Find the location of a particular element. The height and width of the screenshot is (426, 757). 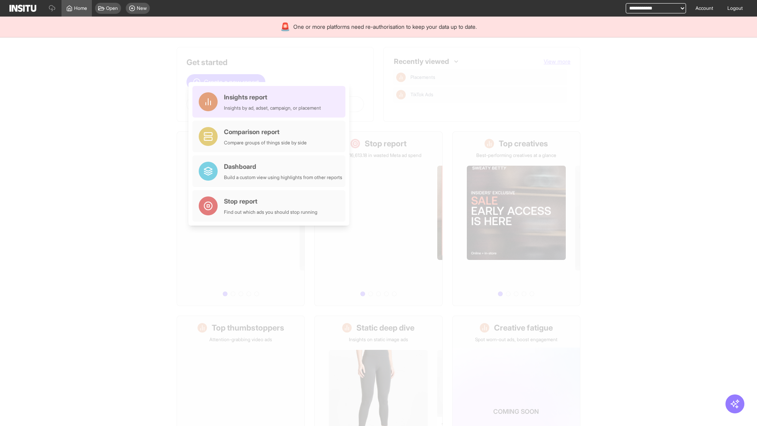

div: Insights report is located at coordinates (272, 97).